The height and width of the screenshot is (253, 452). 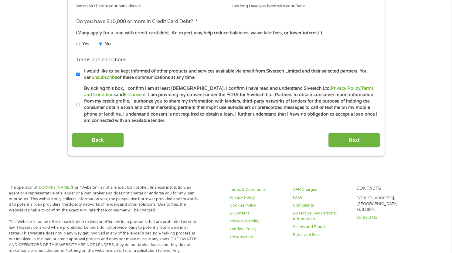 I want to click on a: Terms and Conditions, so click(x=229, y=92).